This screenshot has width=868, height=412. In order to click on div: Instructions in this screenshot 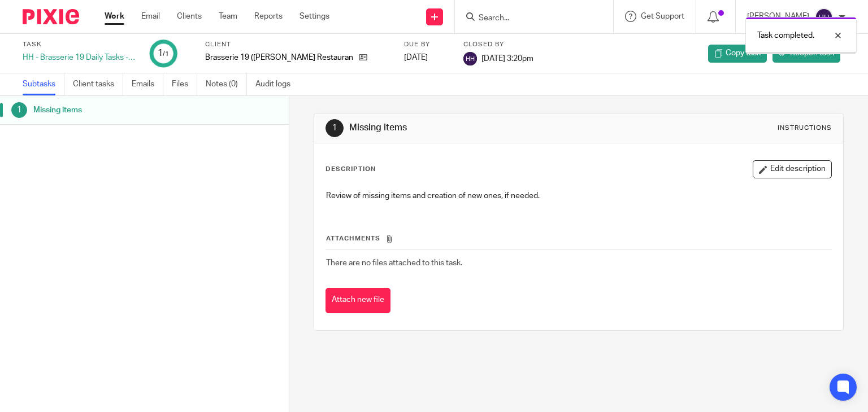, I will do `click(805, 129)`.